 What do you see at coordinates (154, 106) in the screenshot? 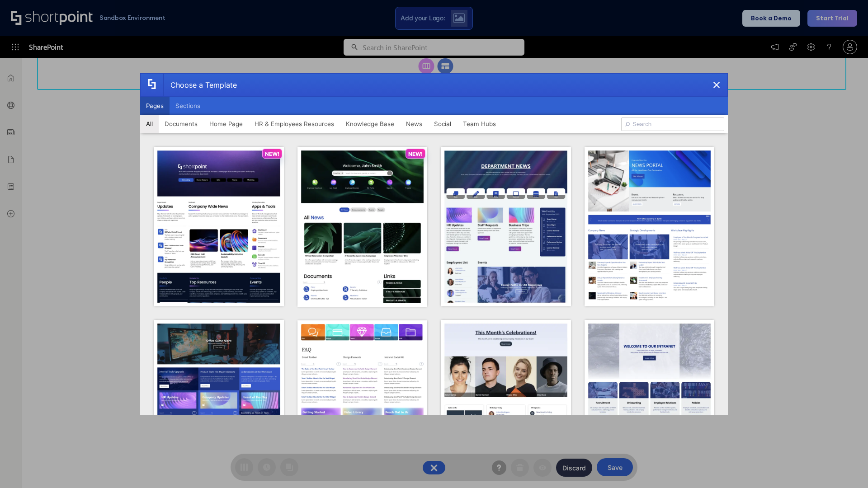
I see `button: Pages` at bounding box center [154, 106].